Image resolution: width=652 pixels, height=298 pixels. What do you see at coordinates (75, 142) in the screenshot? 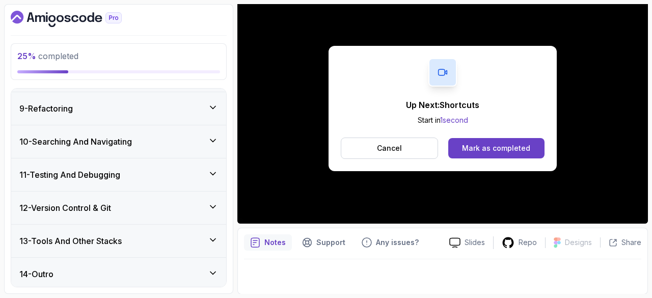
I see `h3: 10 - Searching And Navigating` at bounding box center [75, 142].